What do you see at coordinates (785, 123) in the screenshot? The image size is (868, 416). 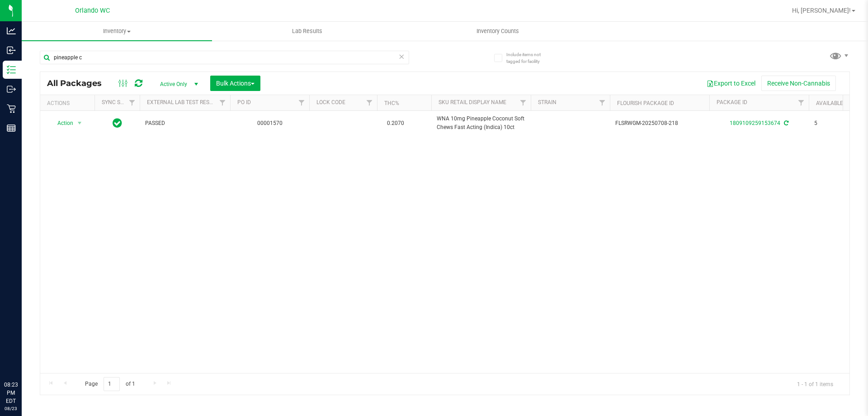 I see `span: Sync from Compliance System` at bounding box center [785, 123].